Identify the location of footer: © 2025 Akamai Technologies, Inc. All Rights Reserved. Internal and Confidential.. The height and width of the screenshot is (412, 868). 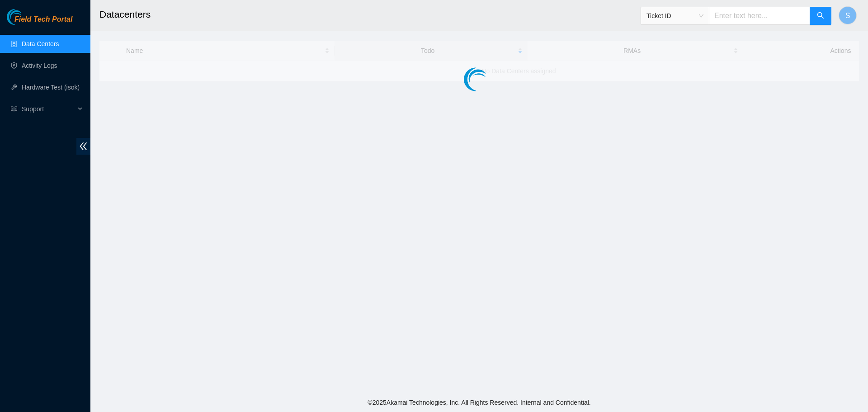
(479, 402).